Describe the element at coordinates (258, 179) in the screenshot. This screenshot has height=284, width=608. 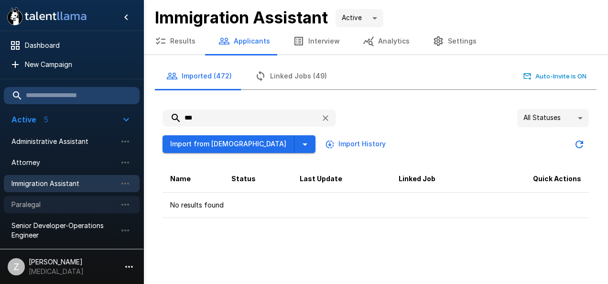
I see `th: Status` at that location.